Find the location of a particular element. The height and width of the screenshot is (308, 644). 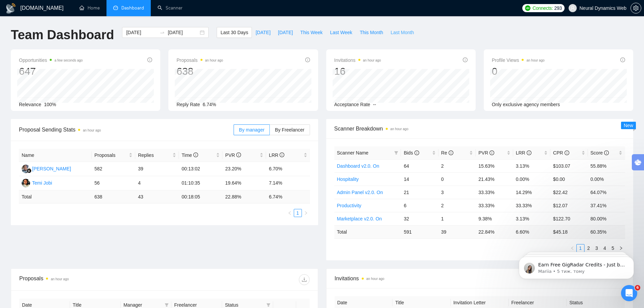

td: 6.60 % is located at coordinates (532, 232).